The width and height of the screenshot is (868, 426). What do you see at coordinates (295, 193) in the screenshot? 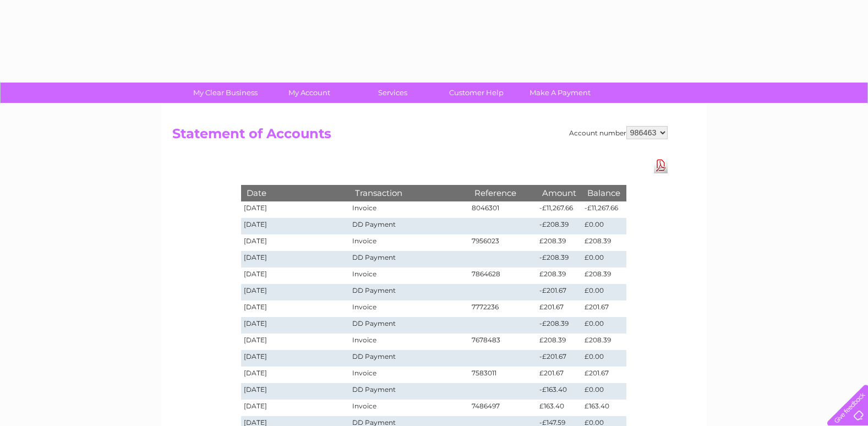
I see `th: Date` at bounding box center [295, 193].